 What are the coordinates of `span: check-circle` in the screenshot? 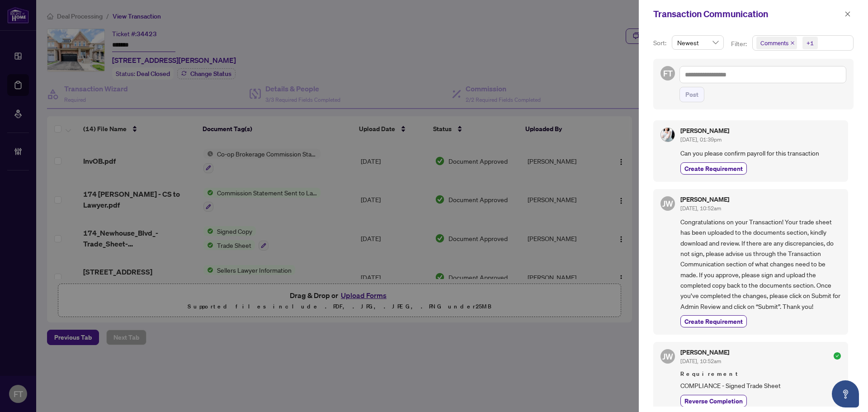 It's located at (838, 355).